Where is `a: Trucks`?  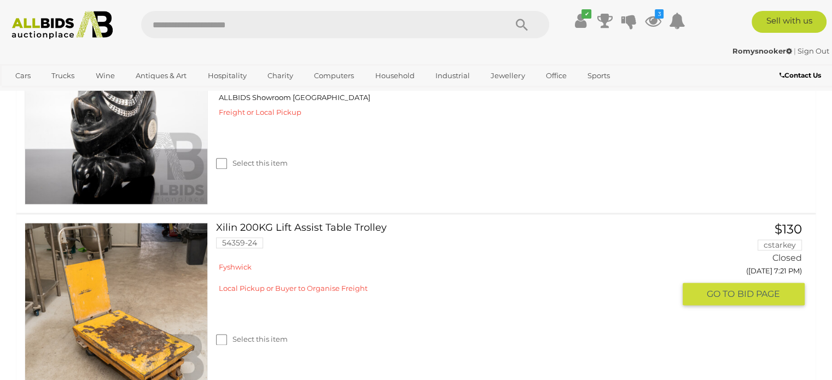 a: Trucks is located at coordinates (63, 75).